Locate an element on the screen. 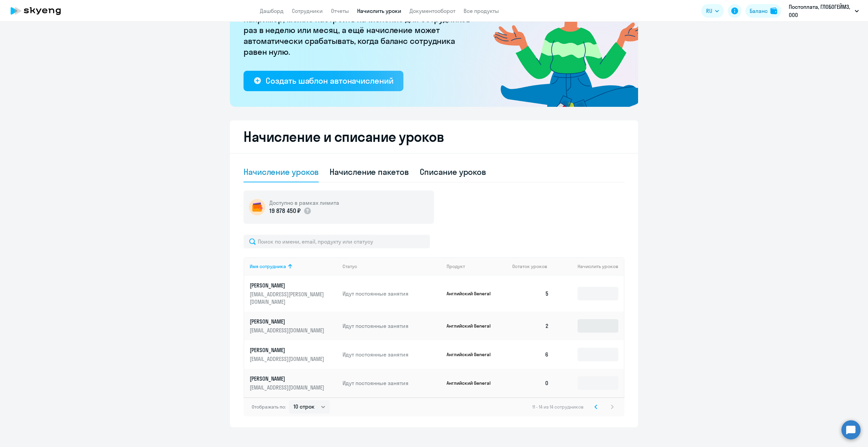  h2: Начисление и списание уроков is located at coordinates (434, 137).